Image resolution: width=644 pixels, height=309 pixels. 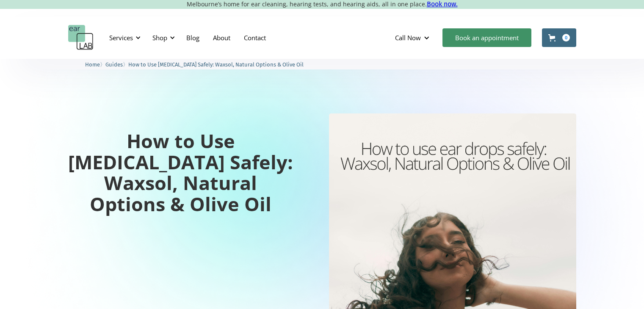 What do you see at coordinates (559, 38) in the screenshot?
I see `a: Open cart` at bounding box center [559, 38].